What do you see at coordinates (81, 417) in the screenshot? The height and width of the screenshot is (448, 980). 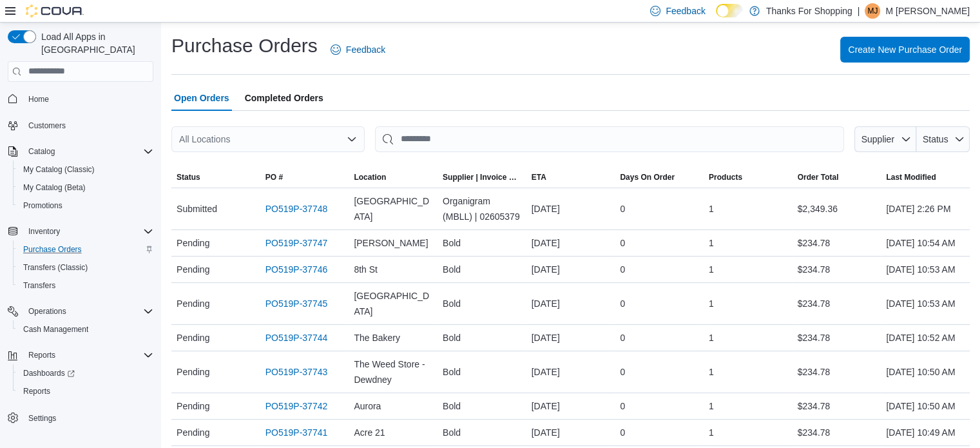 I see `button: Settings` at bounding box center [81, 417].